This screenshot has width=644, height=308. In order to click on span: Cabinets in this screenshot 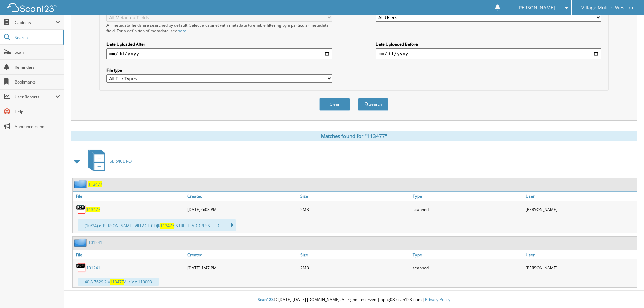, I will do `click(35, 22)`.